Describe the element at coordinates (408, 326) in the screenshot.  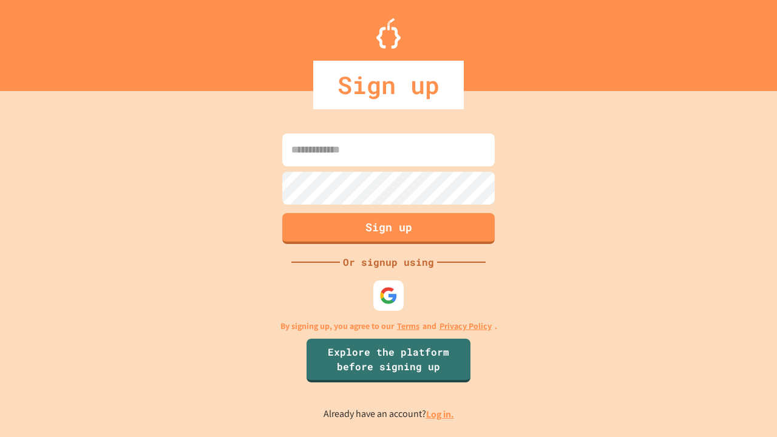
I see `a: Terms` at that location.